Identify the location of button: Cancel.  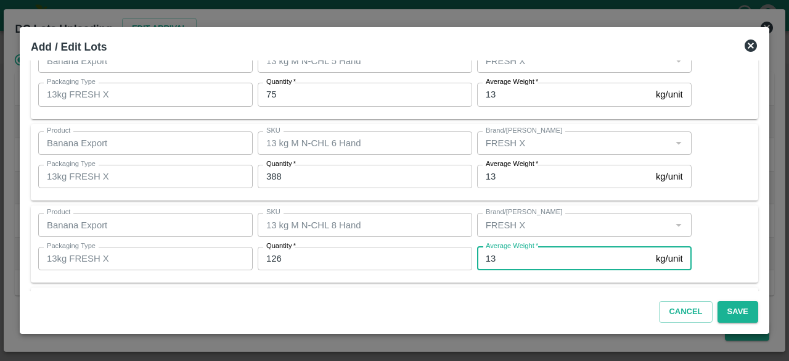
(685, 311).